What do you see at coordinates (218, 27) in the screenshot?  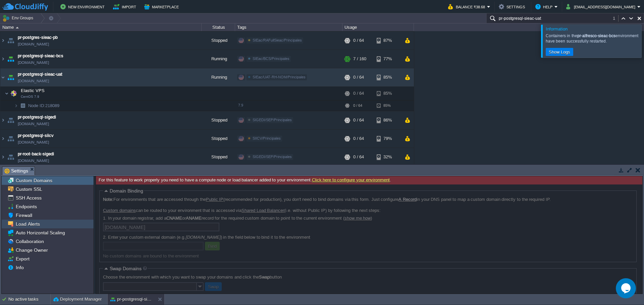 I see `div: Status` at bounding box center [218, 27].